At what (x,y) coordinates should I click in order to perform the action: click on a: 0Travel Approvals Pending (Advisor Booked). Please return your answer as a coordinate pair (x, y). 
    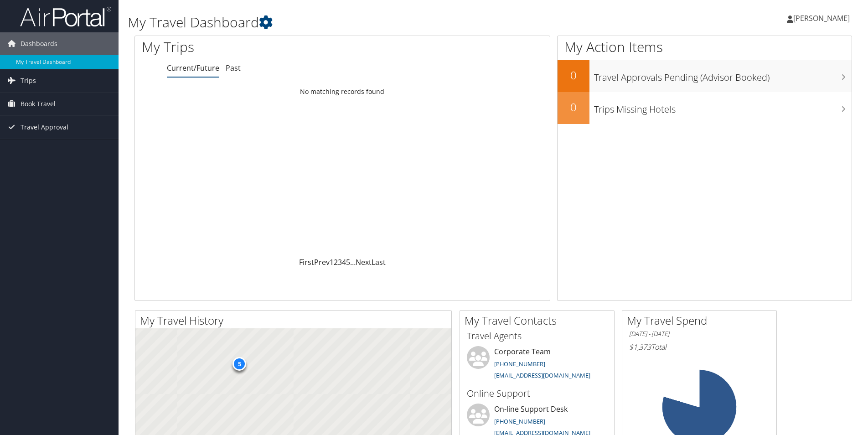
    Looking at the image, I should click on (704, 76).